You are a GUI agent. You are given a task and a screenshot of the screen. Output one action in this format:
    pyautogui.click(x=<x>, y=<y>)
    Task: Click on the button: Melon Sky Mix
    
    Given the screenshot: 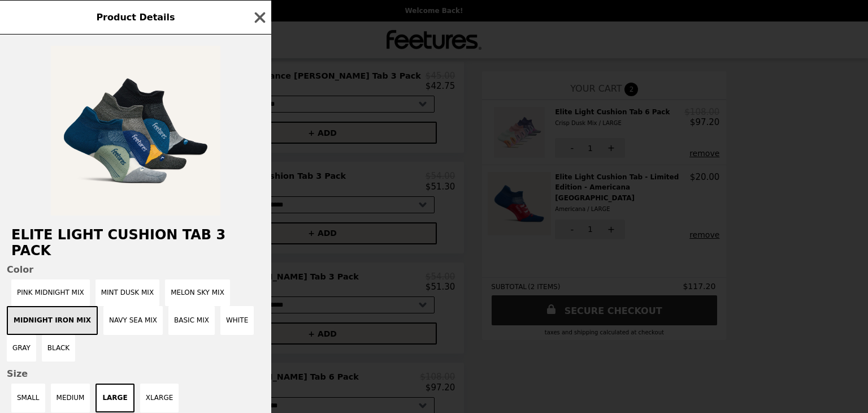 What is the action you would take?
    pyautogui.click(x=197, y=293)
    